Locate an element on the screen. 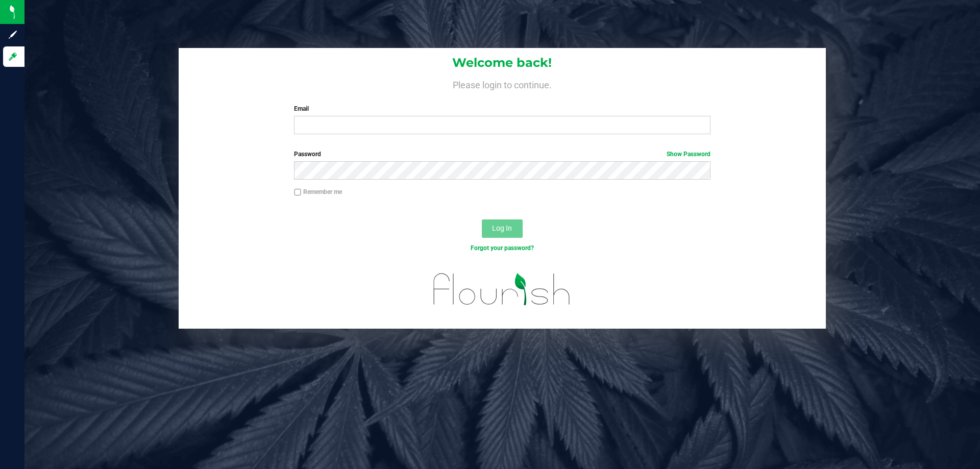 The image size is (980, 469). input: Remember me is located at coordinates (297, 192).